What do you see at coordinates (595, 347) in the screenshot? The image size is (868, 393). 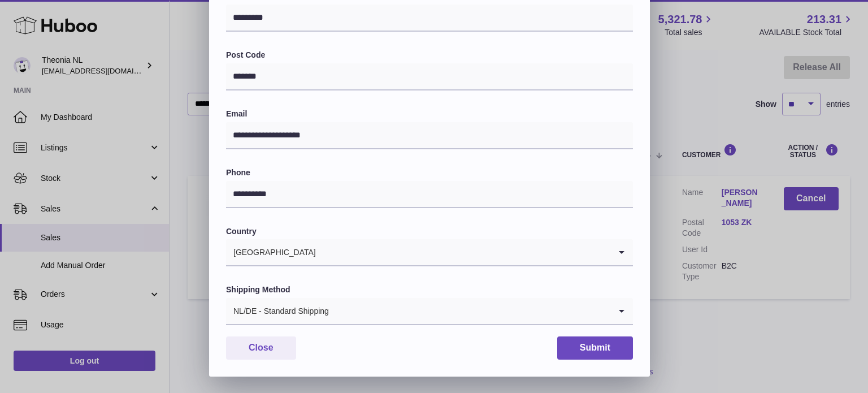 I see `button: Submit` at bounding box center [595, 347].